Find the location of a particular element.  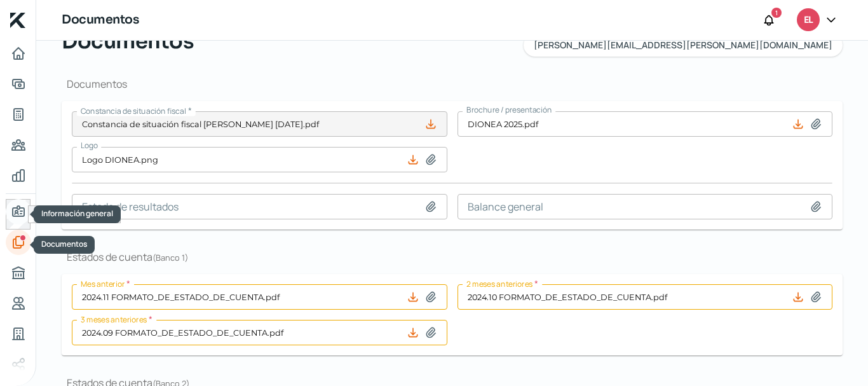

a: Documentos is located at coordinates (19, 242).